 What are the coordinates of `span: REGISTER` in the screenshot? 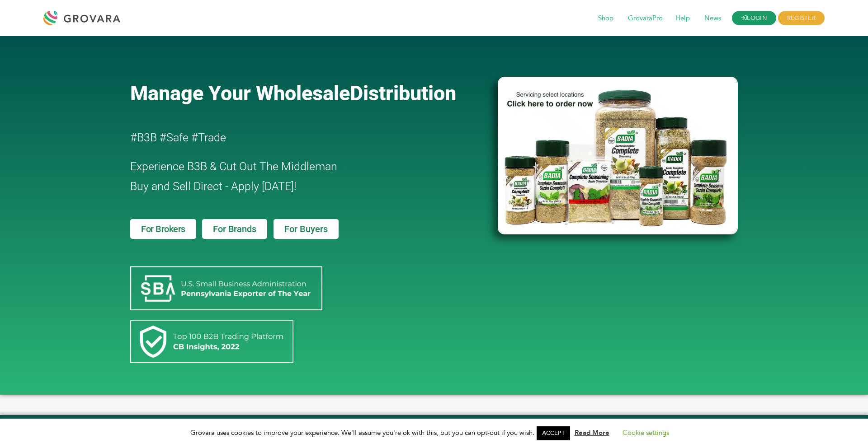 It's located at (801, 18).